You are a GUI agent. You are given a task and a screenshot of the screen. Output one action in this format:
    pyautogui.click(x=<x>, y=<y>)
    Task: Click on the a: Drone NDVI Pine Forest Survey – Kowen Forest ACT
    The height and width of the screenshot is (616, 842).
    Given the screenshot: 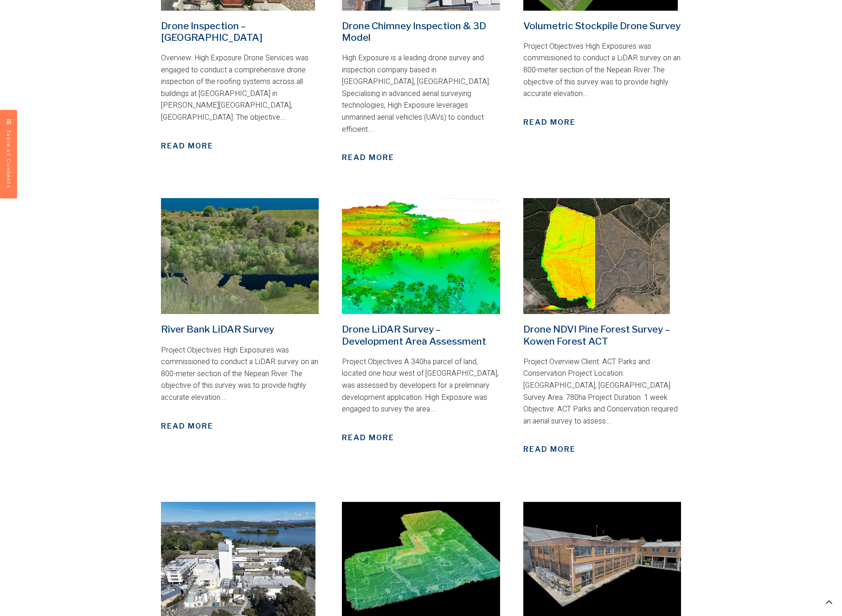 What is the action you would take?
    pyautogui.click(x=597, y=335)
    